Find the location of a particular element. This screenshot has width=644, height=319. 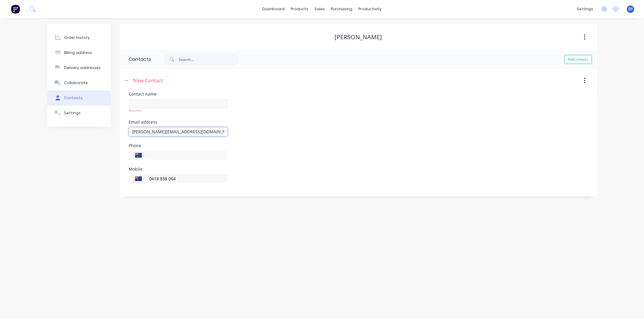

div: Email address is located at coordinates (178, 122).